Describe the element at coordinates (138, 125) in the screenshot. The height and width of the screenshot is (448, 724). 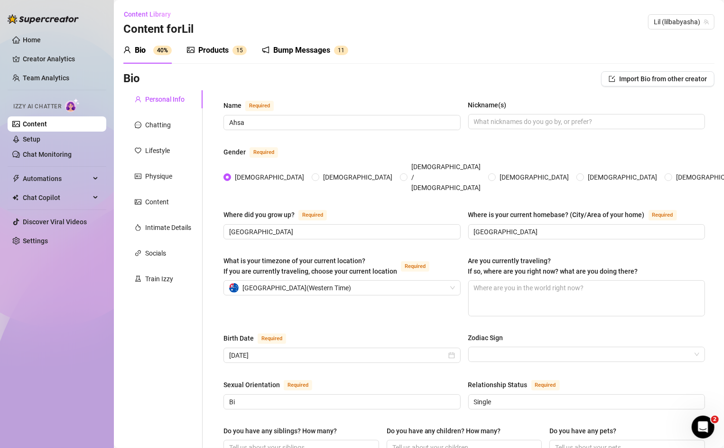
I see `span: message` at that location.